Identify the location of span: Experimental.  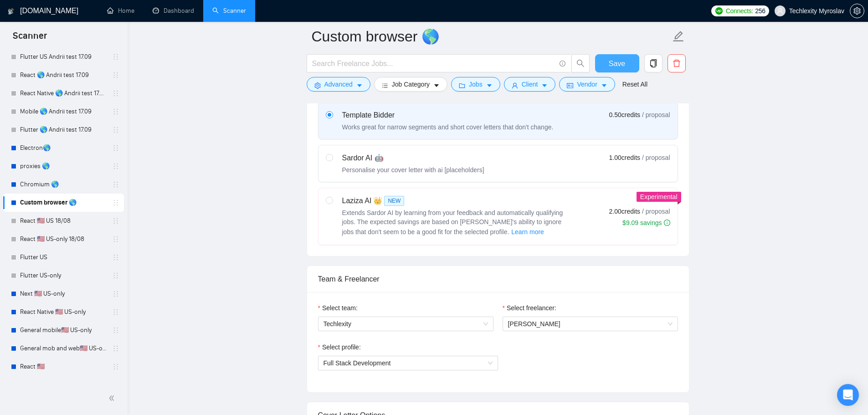
(659, 197).